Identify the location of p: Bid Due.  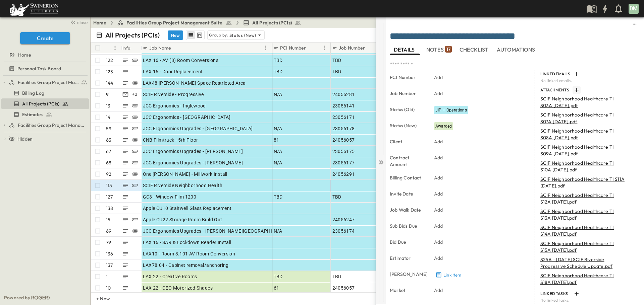
(408, 243).